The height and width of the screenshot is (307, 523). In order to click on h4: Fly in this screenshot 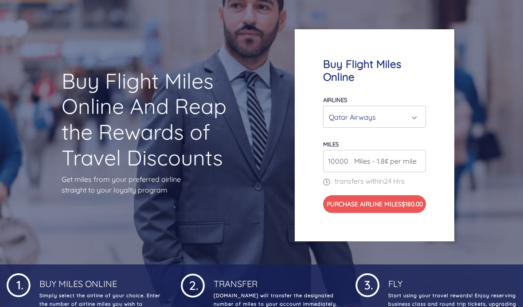, I will do `click(451, 280)`.